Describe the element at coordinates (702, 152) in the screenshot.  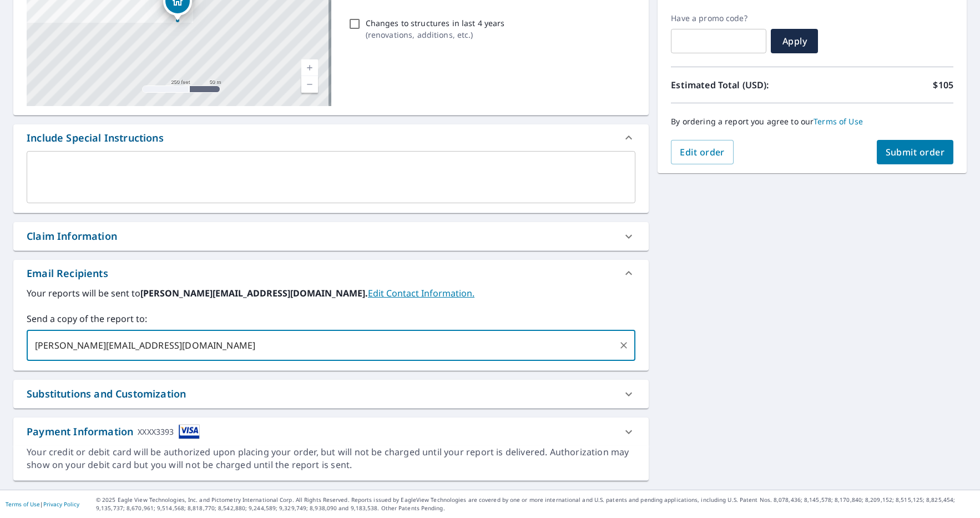
I see `span: Edit order` at that location.